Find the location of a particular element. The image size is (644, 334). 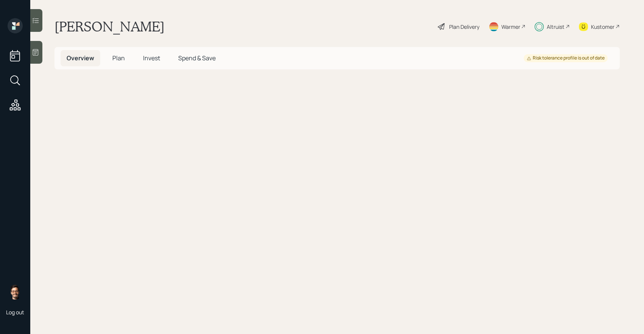

div: Plan Delivery is located at coordinates (464, 27).